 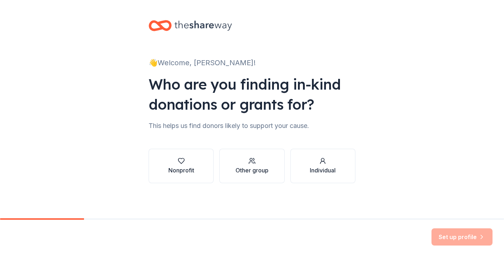 What do you see at coordinates (181, 170) in the screenshot?
I see `div: Nonprofit` at bounding box center [181, 170].